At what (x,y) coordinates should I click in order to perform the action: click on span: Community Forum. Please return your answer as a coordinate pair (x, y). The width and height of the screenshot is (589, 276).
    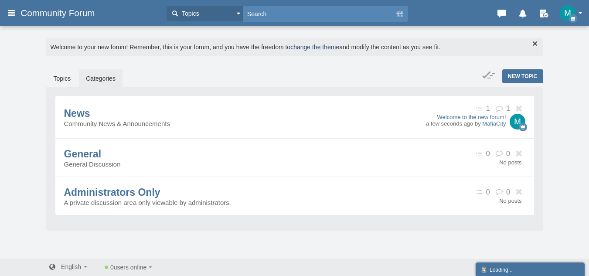
    Looking at the image, I should click on (61, 13).